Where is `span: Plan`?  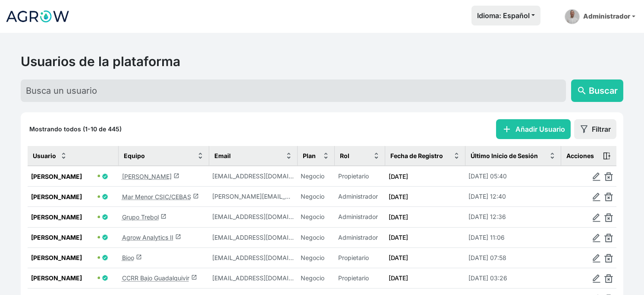
span: Plan is located at coordinates (309, 155).